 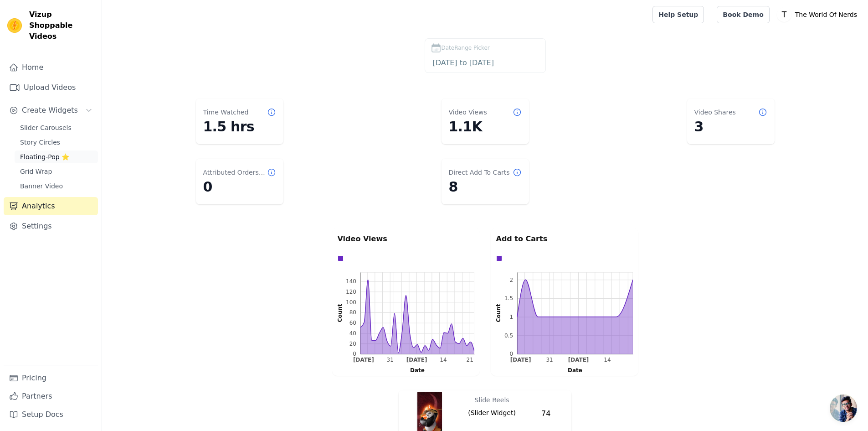 What do you see at coordinates (352, 344) in the screenshot?
I see `g: 20` at bounding box center [352, 344].